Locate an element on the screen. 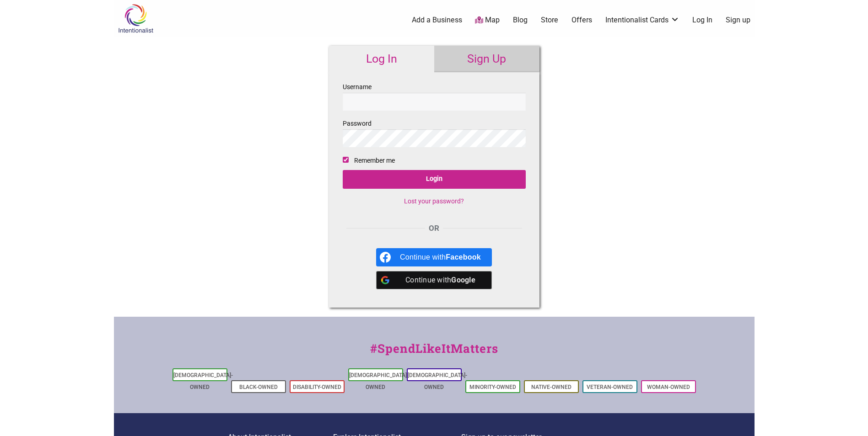  label: Password is located at coordinates (434, 133).